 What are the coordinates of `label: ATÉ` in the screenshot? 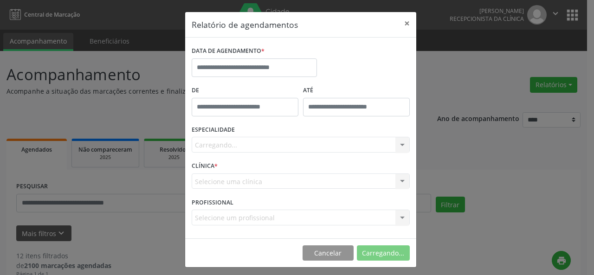 It's located at (356, 90).